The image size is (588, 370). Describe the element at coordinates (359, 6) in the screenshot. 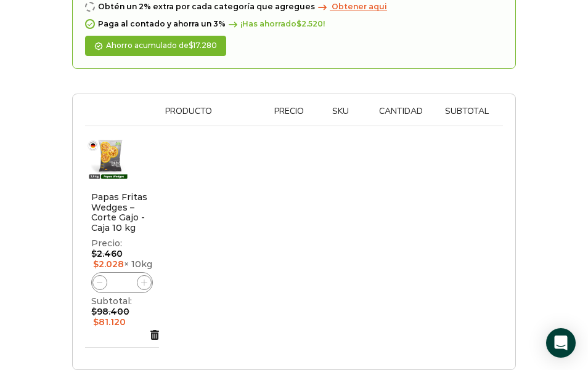

I see `span: Obtener aqui` at that location.